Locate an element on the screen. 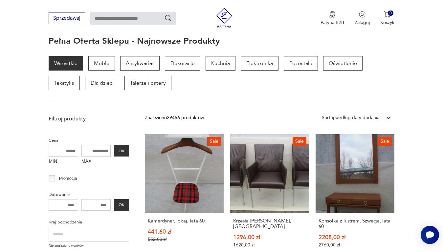 The width and height of the screenshot is (443, 252). a: Oświetlenie is located at coordinates (343, 63).